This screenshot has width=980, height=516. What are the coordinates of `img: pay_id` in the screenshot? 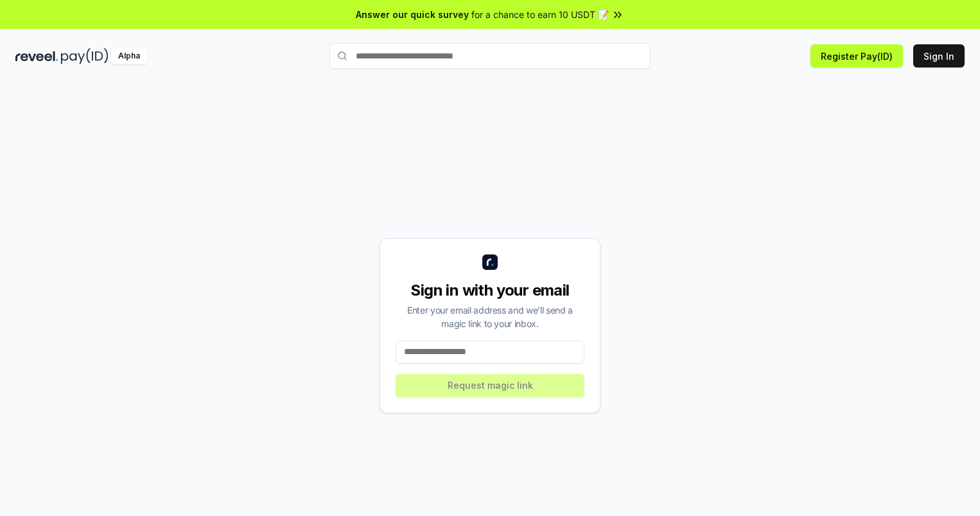 It's located at (85, 56).